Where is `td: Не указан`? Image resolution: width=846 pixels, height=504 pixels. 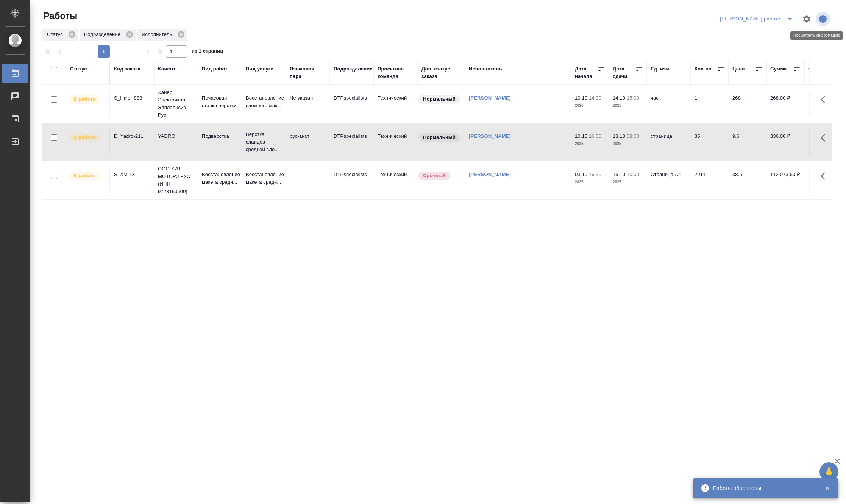
td: Не указан is located at coordinates (308, 104).